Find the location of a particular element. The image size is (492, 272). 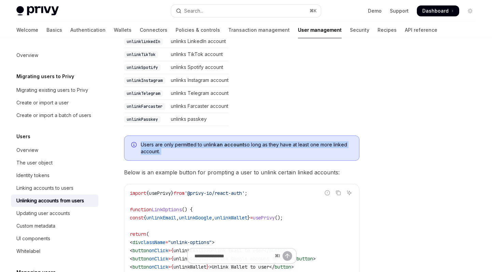

h5: Users is located at coordinates (23, 137).